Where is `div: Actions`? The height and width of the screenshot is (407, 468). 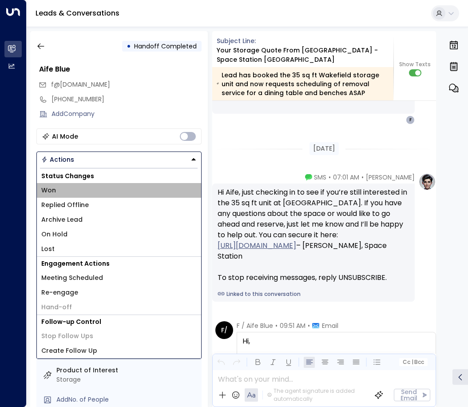 div: Actions is located at coordinates (58, 160).